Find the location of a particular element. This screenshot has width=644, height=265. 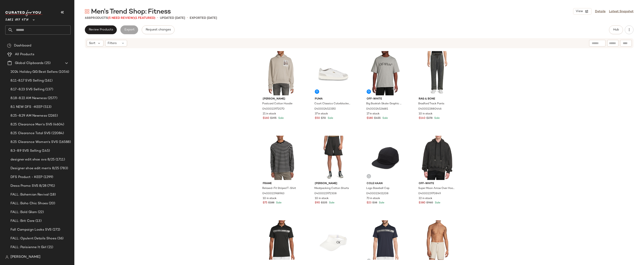

span: FALL: Parisienne It Girl is located at coordinates (28, 247).